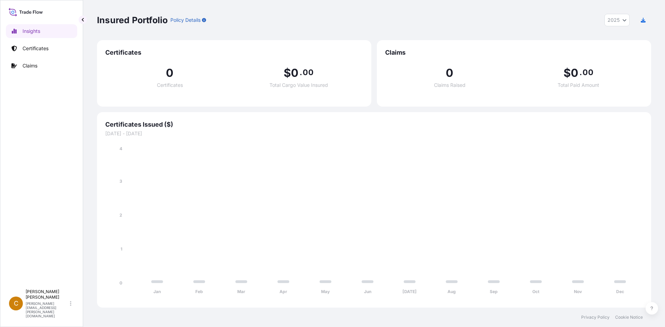 The height and width of the screenshot is (327, 665). What do you see at coordinates (367, 292) in the screenshot?
I see `tspan: Jun` at bounding box center [367, 292].